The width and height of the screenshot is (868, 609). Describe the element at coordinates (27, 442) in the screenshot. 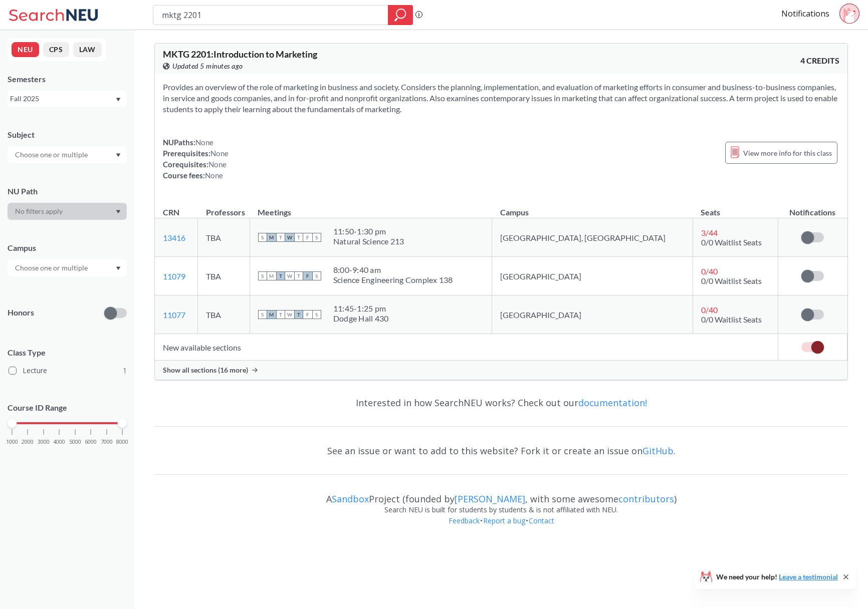

I see `span: 2000` at that location.